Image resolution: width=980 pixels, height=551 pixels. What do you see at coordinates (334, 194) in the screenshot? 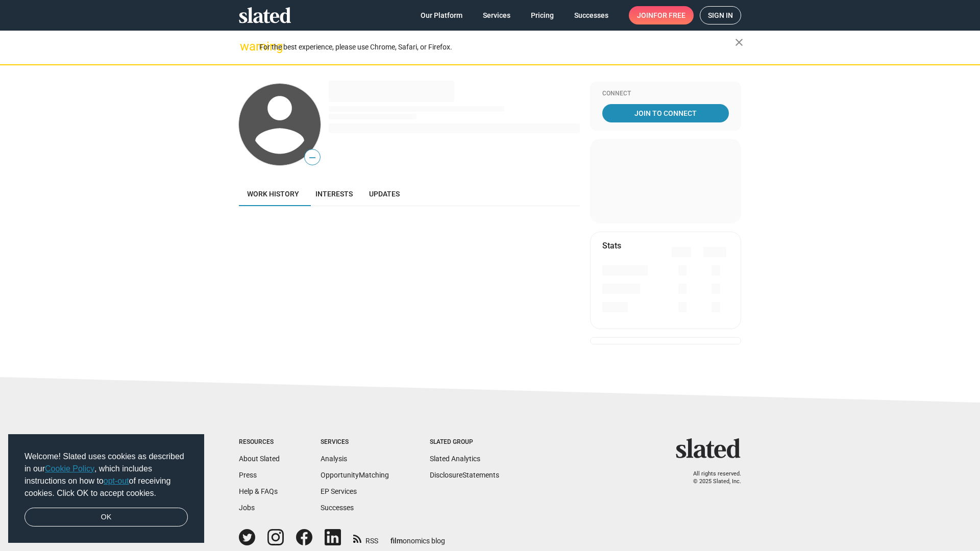
I see `a: Interests` at bounding box center [334, 194].